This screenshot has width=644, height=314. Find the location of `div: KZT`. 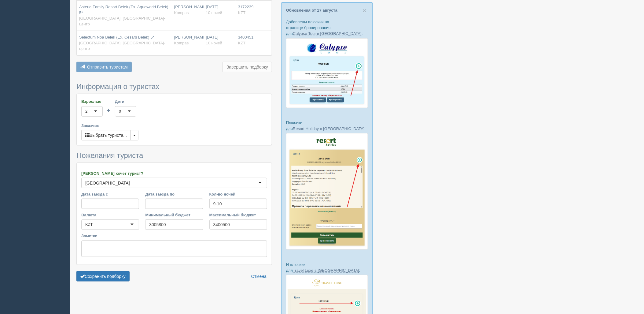

div: KZT is located at coordinates (89, 224).